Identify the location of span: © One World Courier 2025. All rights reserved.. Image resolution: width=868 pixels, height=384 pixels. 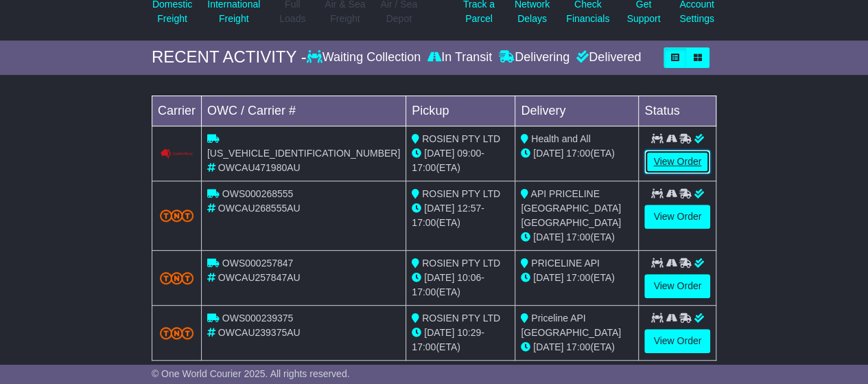
(250, 373).